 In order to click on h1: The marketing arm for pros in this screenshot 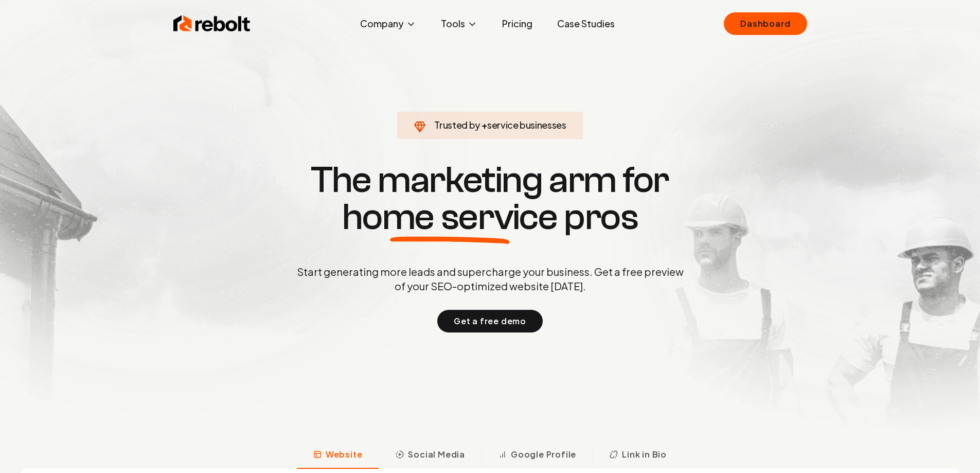, I will do `click(490, 198)`.